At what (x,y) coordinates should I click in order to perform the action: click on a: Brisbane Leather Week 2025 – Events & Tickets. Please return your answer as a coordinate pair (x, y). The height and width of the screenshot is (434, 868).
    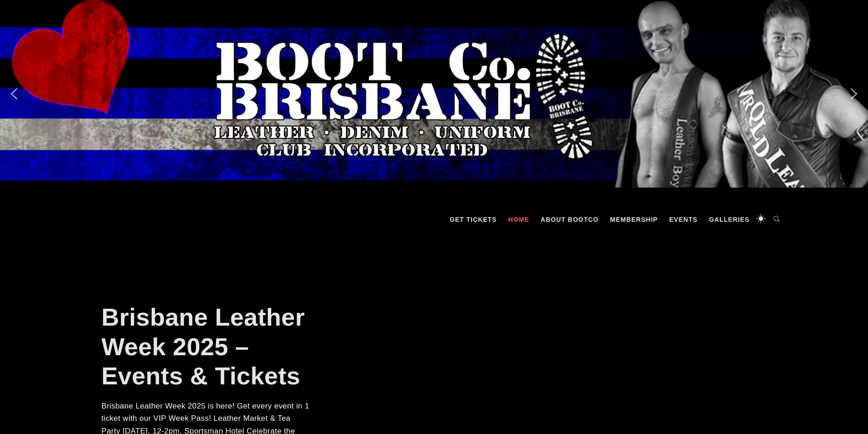
    Looking at the image, I should click on (203, 347).